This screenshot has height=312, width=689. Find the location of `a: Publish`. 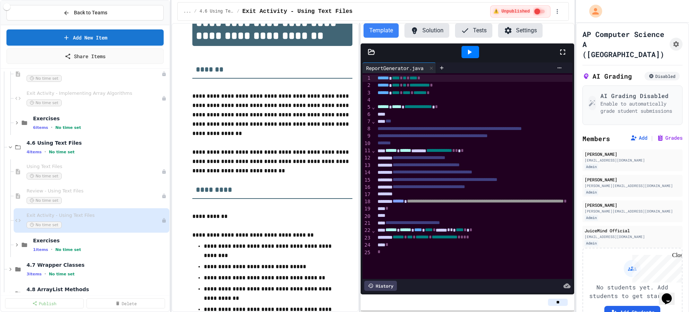

a: Publish is located at coordinates (44, 303).